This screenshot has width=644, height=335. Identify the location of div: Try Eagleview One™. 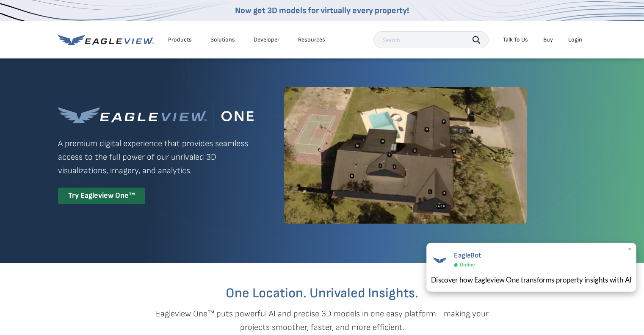
(102, 196).